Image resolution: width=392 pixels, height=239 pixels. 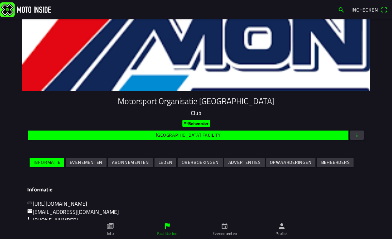 I want to click on ion-button: Beheerders, so click(x=335, y=162).